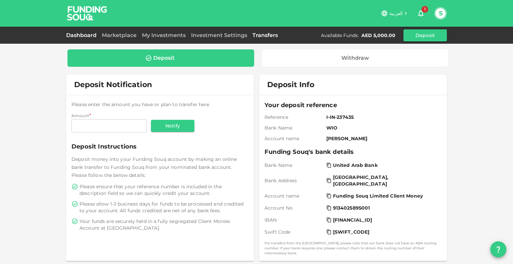  I want to click on div: AED 5,000.00, so click(379, 35).